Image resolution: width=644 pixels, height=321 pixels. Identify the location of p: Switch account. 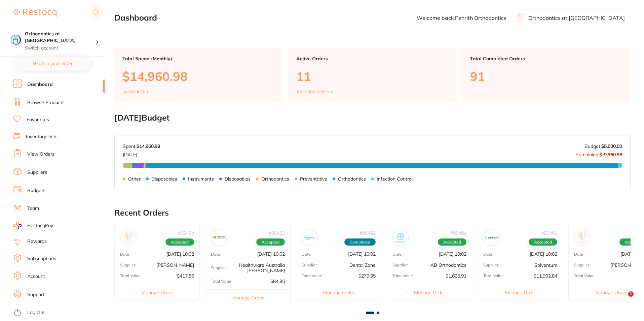
(60, 48).